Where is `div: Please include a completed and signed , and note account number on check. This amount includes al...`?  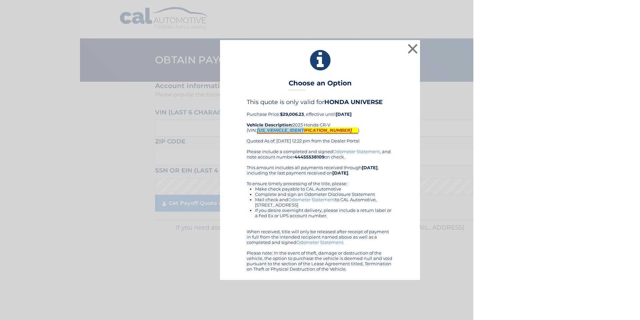
div: Please include a completed and signed , and note account number on check. This amount includes al... is located at coordinates (320, 210).